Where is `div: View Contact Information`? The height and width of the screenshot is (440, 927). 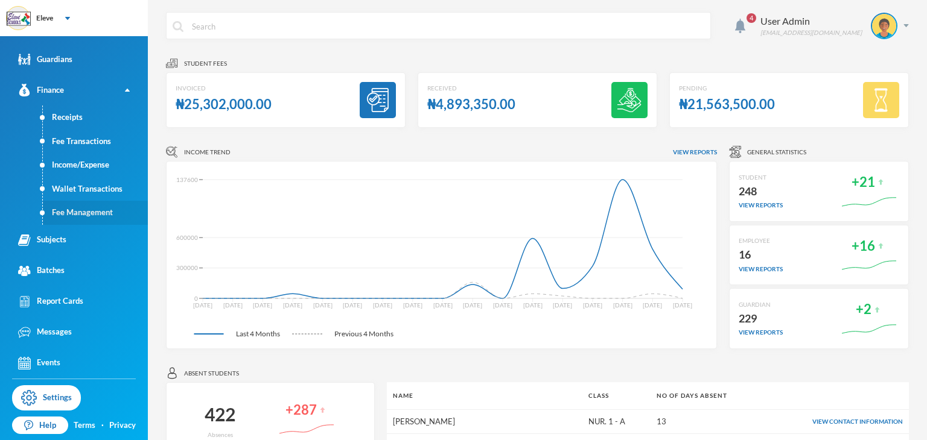 div: View Contact Information is located at coordinates (837, 422).